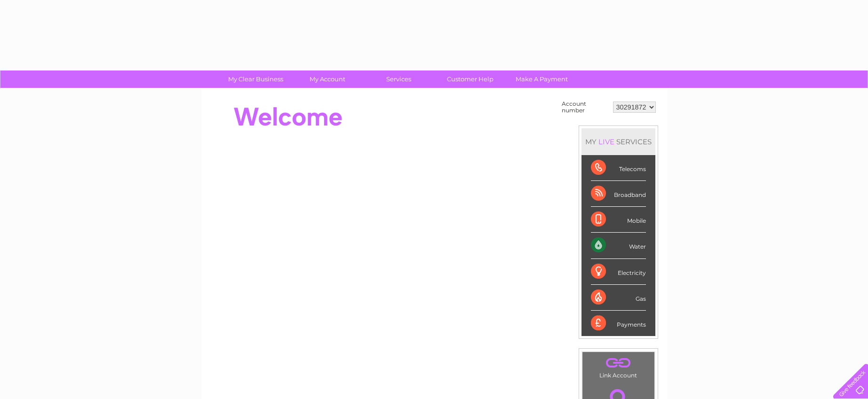 The width and height of the screenshot is (868, 399). What do you see at coordinates (618, 168) in the screenshot?
I see `div: Telecoms` at bounding box center [618, 168].